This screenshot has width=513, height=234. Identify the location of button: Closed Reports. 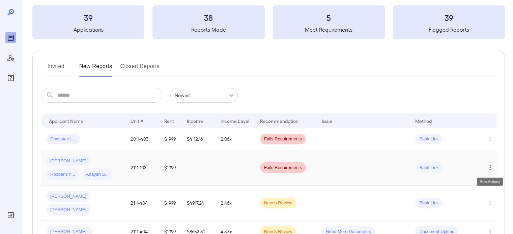
(140, 69).